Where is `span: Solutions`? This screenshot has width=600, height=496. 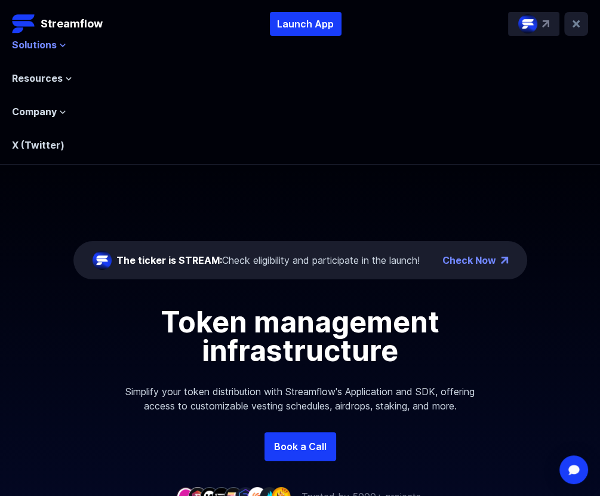
span: Solutions is located at coordinates (34, 45).